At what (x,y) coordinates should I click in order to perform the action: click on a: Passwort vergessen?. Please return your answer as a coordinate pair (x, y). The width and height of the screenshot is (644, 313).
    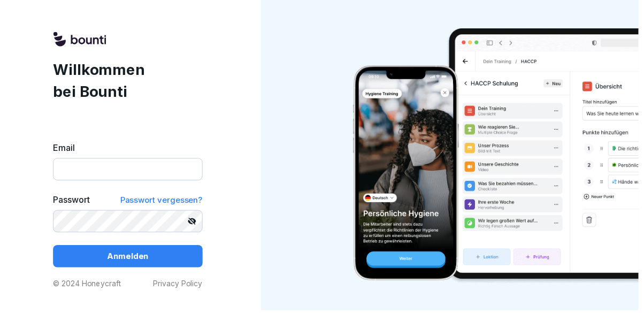
    Looking at the image, I should click on (162, 201).